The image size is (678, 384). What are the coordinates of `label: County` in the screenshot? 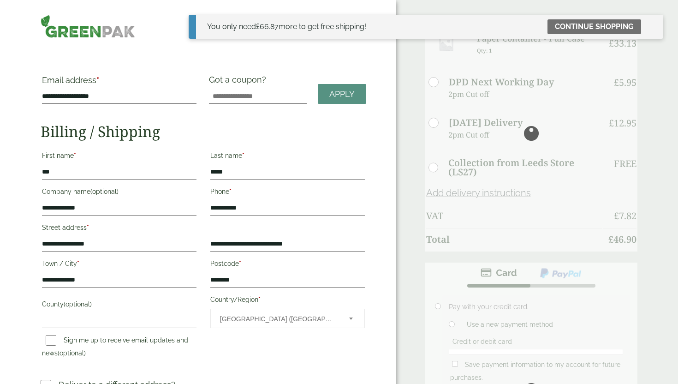 It's located at (119, 305).